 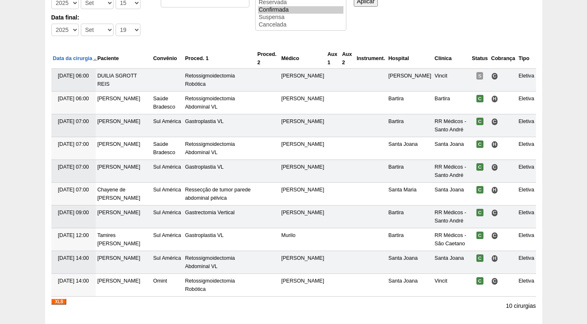 I want to click on td: Vincit, so click(x=452, y=80).